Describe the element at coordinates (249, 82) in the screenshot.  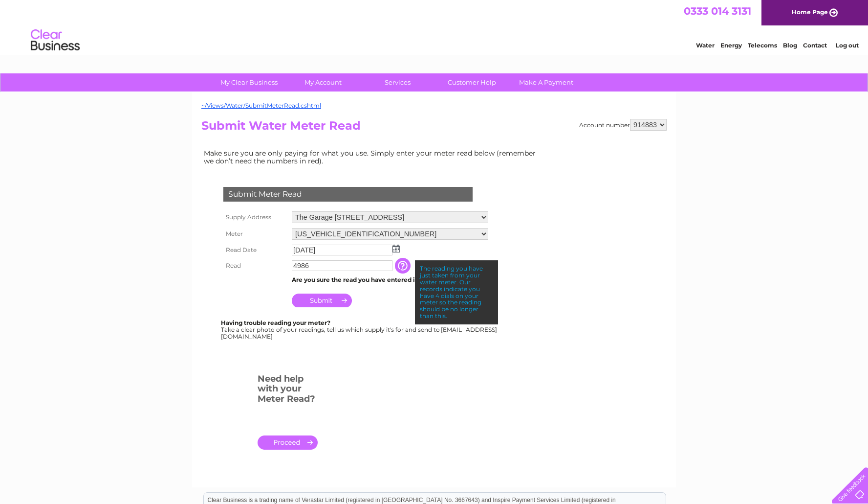
I see `a: My Clear Business` at that location.